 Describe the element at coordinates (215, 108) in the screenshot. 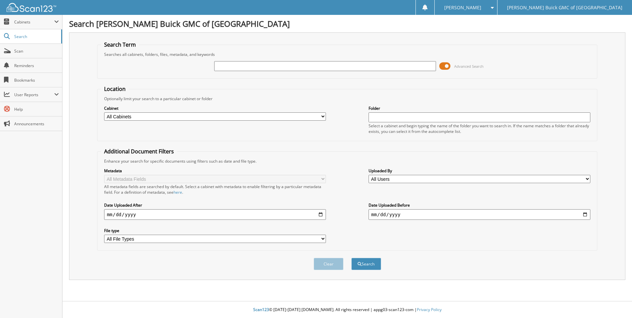

I see `label: Cabinet` at that location.